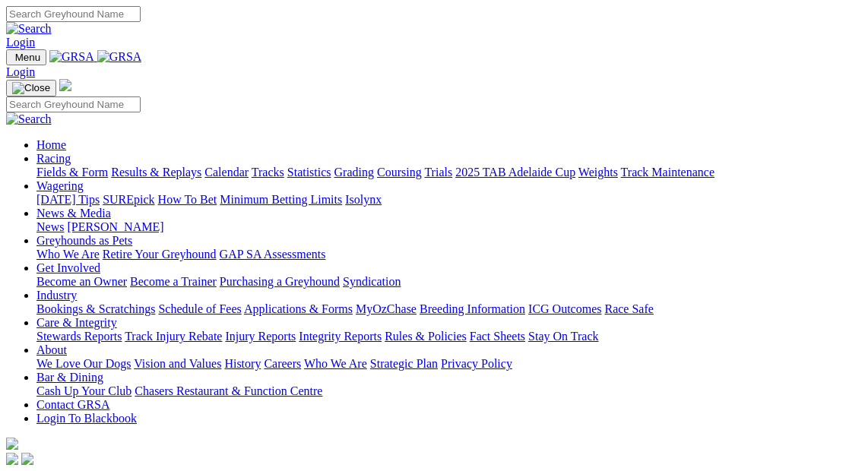  I want to click on a: Track Injury Rebate, so click(173, 336).